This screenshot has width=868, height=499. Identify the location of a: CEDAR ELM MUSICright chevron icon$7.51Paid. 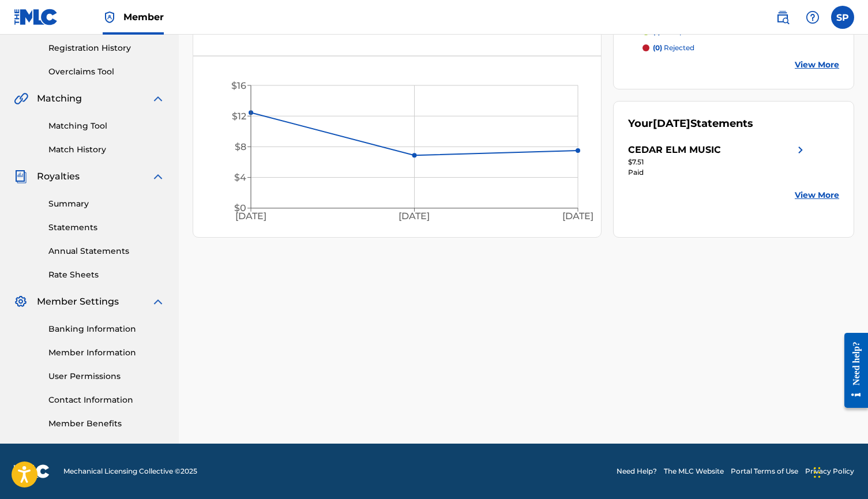
(717, 160).